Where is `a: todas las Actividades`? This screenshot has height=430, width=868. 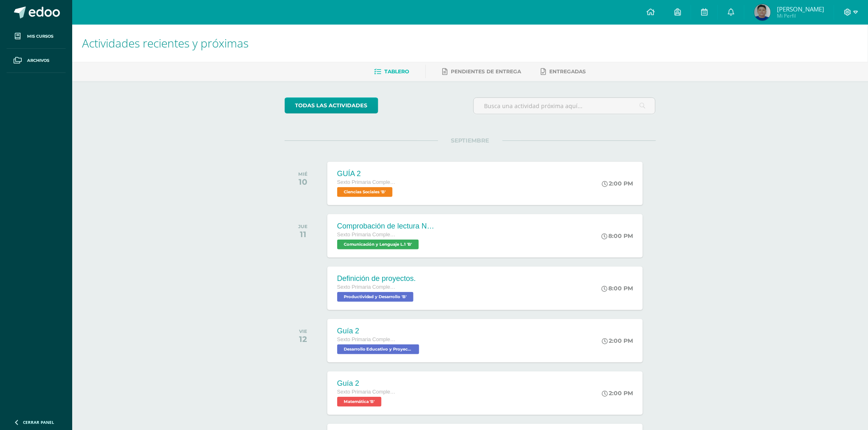 a: todas las Actividades is located at coordinates (331, 105).